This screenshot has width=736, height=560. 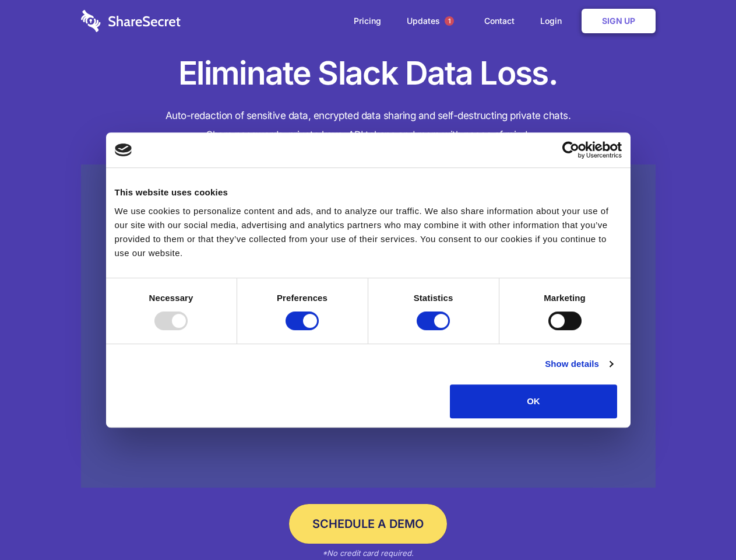 What do you see at coordinates (368, 553) in the screenshot?
I see `em: *No credit card required.` at bounding box center [368, 553].